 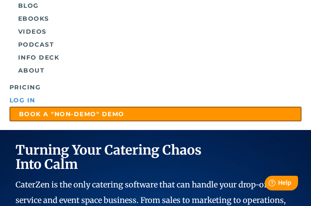 I want to click on a: Podcast, so click(x=156, y=45).